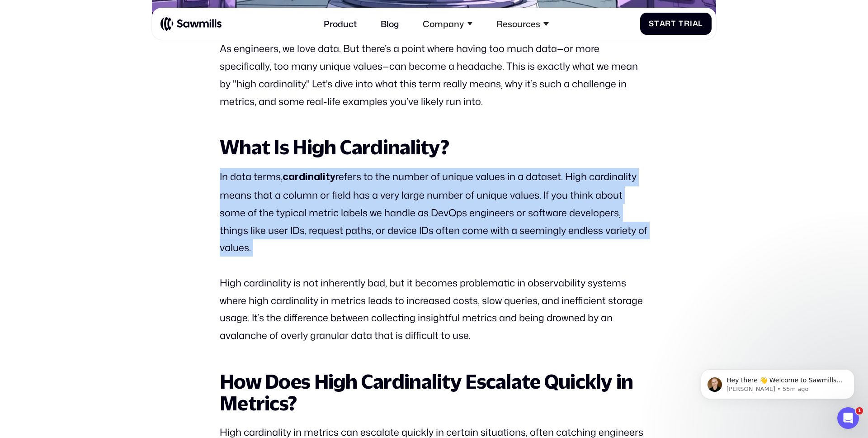  I want to click on p: Message from Winston, sent 55m ago, so click(98, 39).